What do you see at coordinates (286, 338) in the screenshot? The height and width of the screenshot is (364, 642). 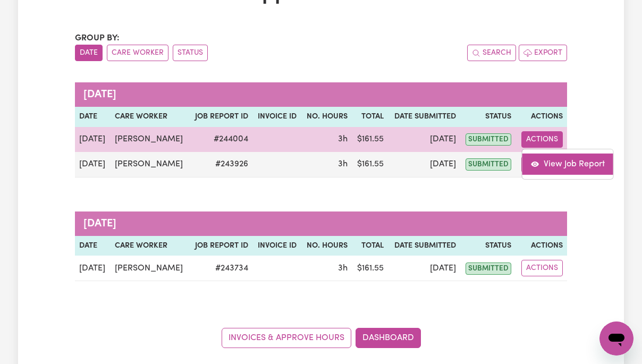 I see `a: Invoices & Approve Hours` at bounding box center [286, 338].